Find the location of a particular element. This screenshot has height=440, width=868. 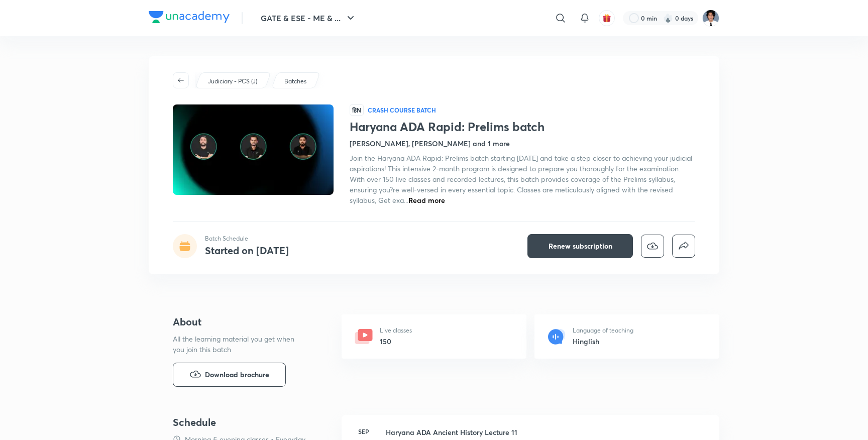

img: Company Logo is located at coordinates (189, 17).